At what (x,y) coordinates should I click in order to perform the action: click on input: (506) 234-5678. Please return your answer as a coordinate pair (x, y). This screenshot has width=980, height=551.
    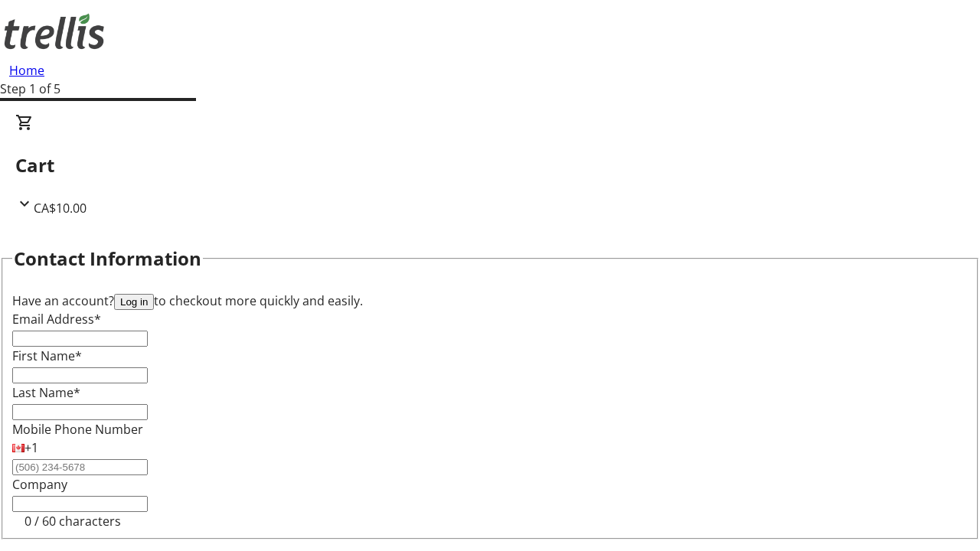
    Looking at the image, I should click on (80, 467).